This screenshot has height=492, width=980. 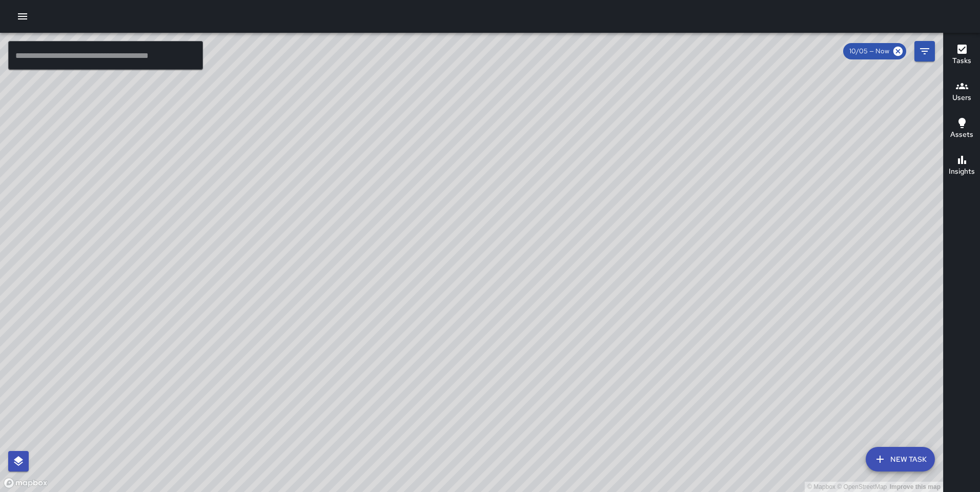 What do you see at coordinates (961, 166) in the screenshot?
I see `button: Insights` at bounding box center [961, 166].